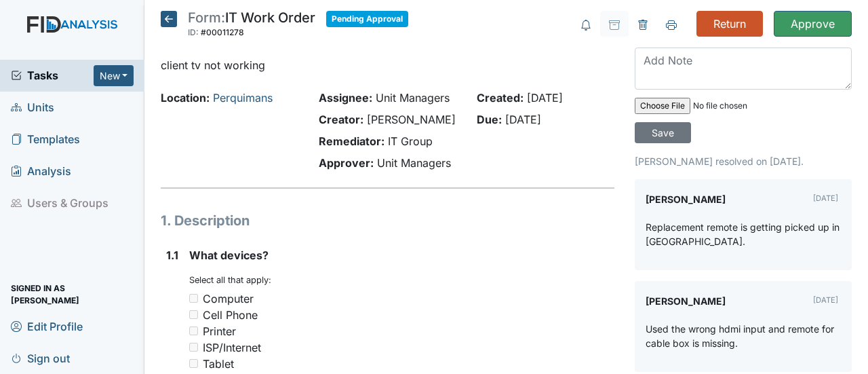 The width and height of the screenshot is (868, 374). I want to click on span: What devices?, so click(228, 255).